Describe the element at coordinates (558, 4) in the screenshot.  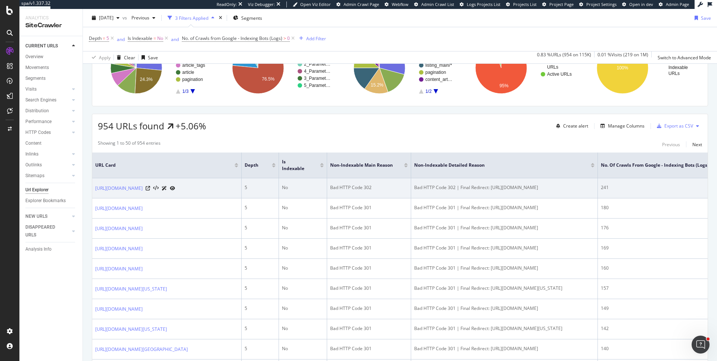
I see `a: Project Page` at that location.